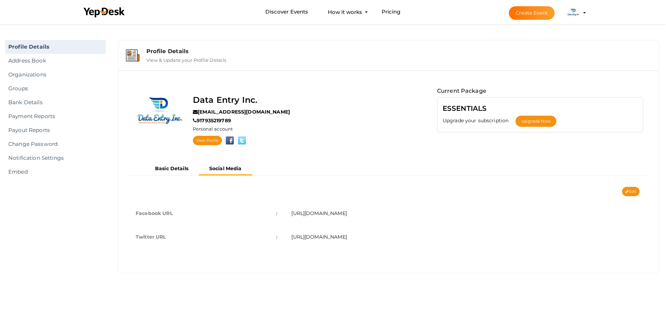 The width and height of the screenshot is (666, 331). I want to click on a: Profile Details, so click(56, 47).